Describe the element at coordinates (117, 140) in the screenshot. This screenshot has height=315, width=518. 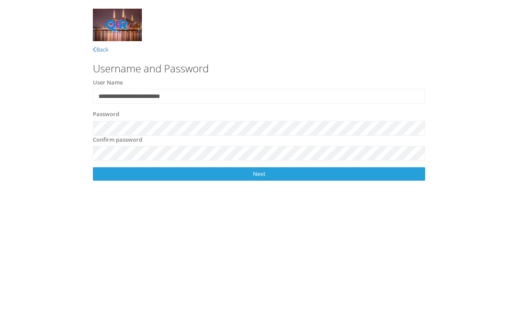
I see `label: Confirm password` at that location.